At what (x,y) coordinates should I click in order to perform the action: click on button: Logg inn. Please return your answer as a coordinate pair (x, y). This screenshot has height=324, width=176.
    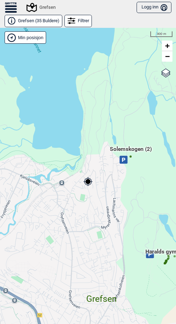
    Looking at the image, I should click on (154, 7).